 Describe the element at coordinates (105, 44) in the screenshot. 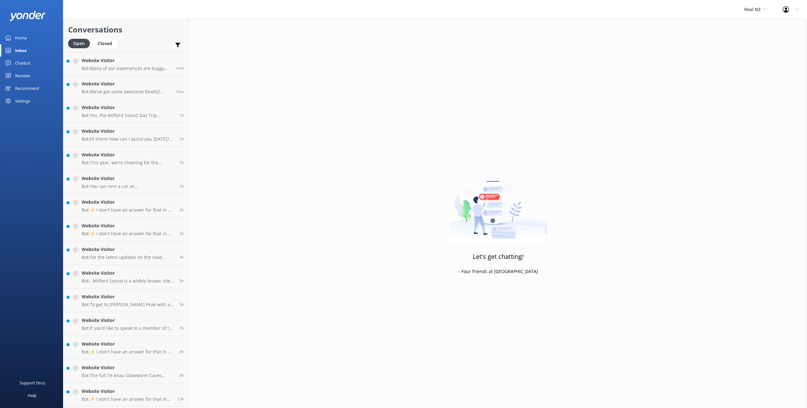

I see `div: Closed` at that location.